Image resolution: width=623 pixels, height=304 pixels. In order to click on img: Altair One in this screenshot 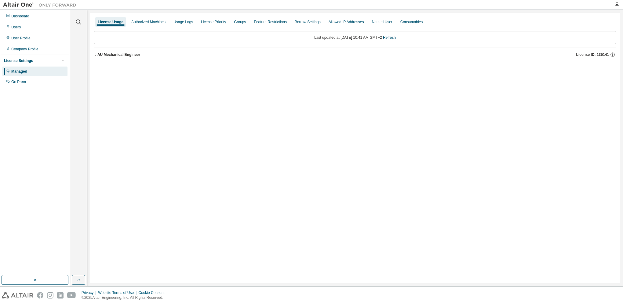, I will do `click(41, 5)`.